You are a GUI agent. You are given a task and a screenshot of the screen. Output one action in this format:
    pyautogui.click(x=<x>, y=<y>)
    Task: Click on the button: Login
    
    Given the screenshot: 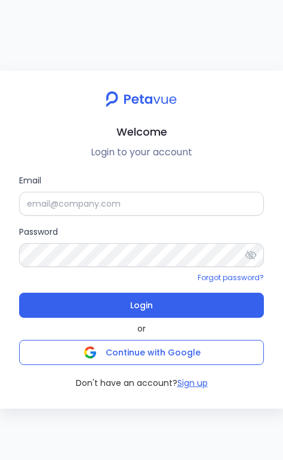 What is the action you would take?
    pyautogui.click(x=142, y=305)
    